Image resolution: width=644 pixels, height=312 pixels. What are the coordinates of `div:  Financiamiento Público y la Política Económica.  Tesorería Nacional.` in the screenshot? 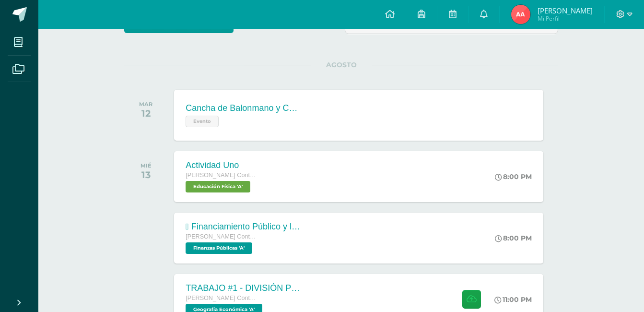 It's located at (243, 227).